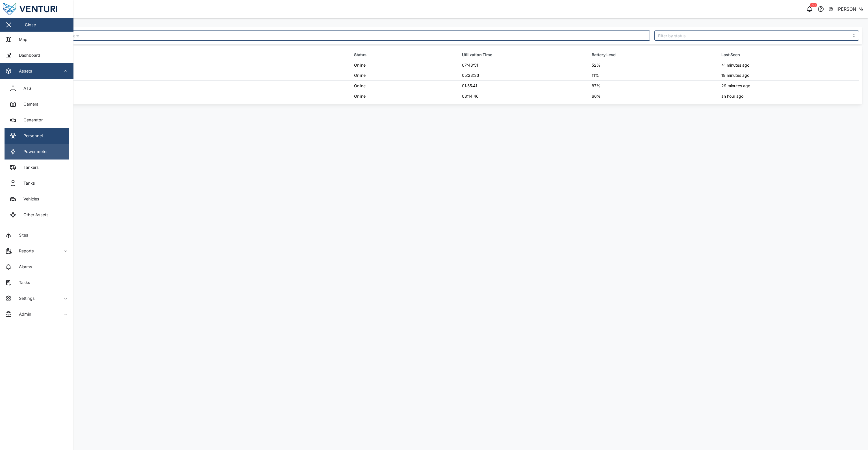 This screenshot has height=450, width=868. I want to click on td: 01:55:41, so click(524, 86).